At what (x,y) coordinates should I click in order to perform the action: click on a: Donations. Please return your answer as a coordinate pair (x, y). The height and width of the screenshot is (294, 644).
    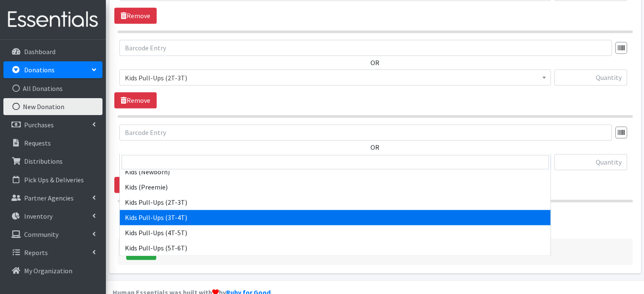
    Looking at the image, I should click on (53, 70).